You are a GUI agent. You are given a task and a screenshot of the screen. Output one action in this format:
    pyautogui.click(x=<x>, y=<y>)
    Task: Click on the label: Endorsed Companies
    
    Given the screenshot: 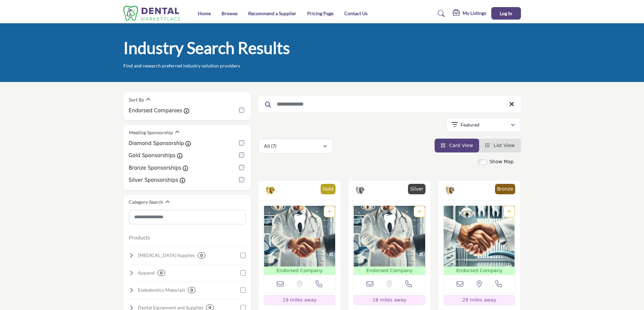 What is the action you would take?
    pyautogui.click(x=156, y=111)
    